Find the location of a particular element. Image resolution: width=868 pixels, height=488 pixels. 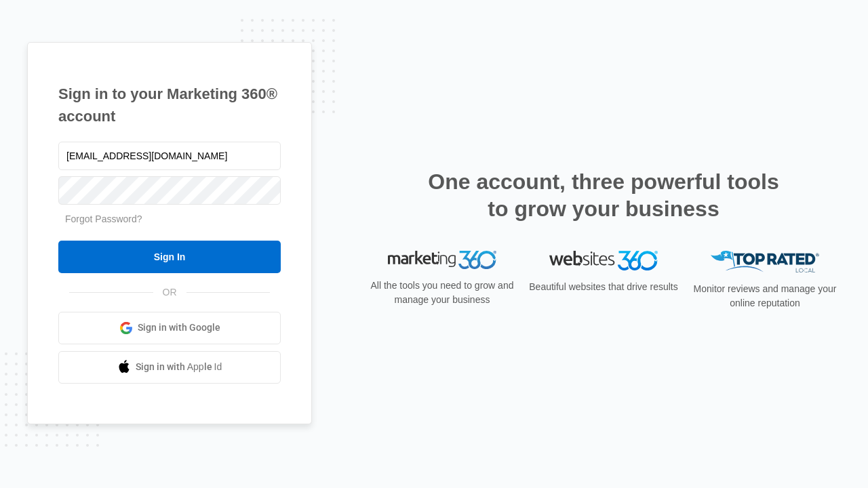

img: Marketing 360 is located at coordinates (442, 260).